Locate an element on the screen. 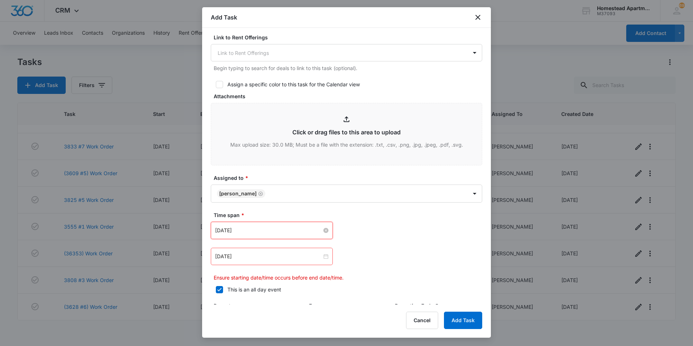 This screenshot has height=346, width=693. label: Time span is located at coordinates (350, 215).